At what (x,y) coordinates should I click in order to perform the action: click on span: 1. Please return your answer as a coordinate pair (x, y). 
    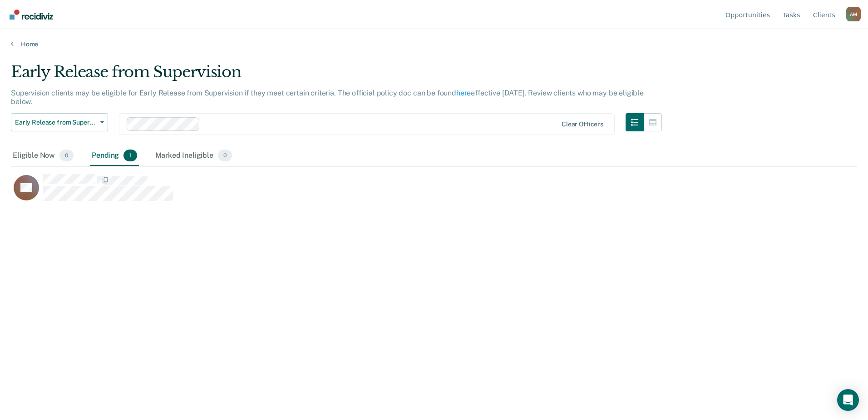
    Looking at the image, I should click on (130, 155).